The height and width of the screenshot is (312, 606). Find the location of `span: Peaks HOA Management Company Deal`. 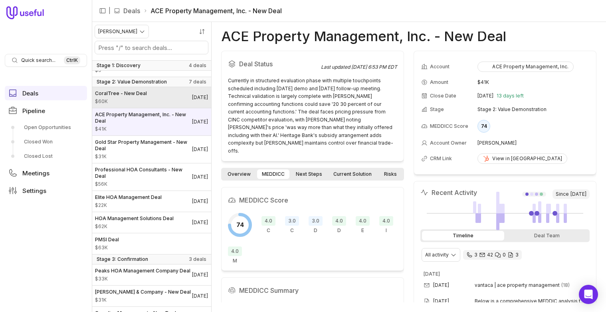

span: Peaks HOA Management Company Deal is located at coordinates (142, 271).